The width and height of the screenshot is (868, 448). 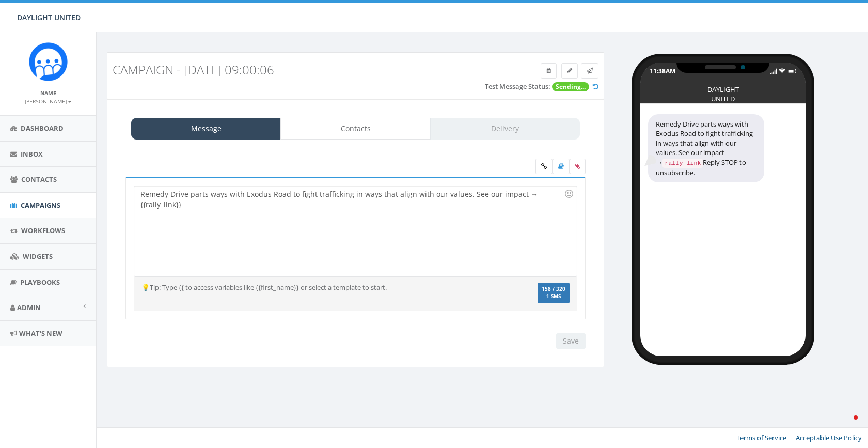 What do you see at coordinates (683, 163) in the screenshot?
I see `code: rally_link` at bounding box center [683, 163].